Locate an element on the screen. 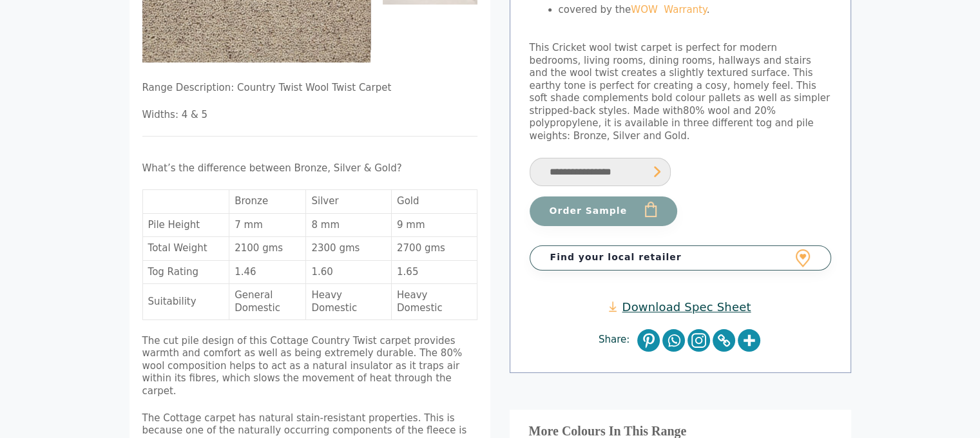  td: 2100 gms is located at coordinates (268, 249).